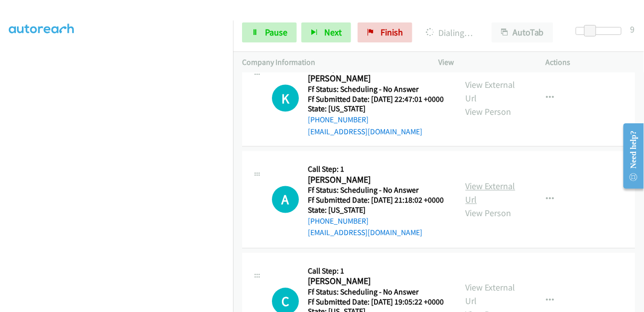 Image resolution: width=644 pixels, height=312 pixels. What do you see at coordinates (270, 32) in the screenshot?
I see `a: Pause` at bounding box center [270, 32].